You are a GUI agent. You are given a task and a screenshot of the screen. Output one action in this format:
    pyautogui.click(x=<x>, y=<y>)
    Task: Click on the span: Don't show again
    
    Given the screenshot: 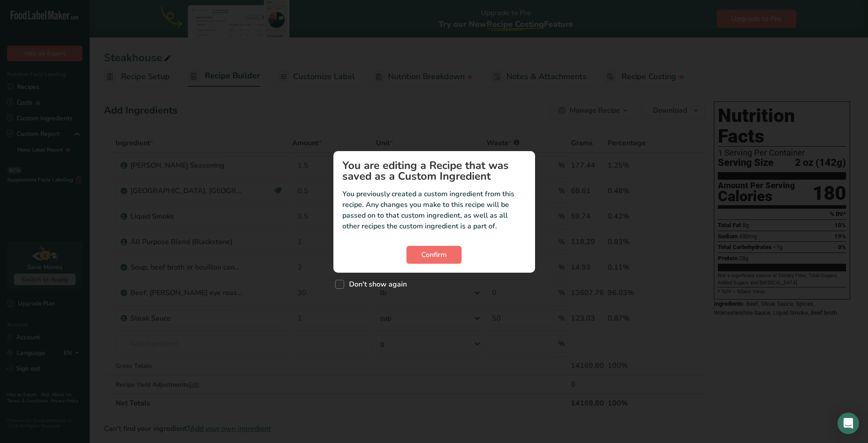 What is the action you would take?
    pyautogui.click(x=376, y=285)
    